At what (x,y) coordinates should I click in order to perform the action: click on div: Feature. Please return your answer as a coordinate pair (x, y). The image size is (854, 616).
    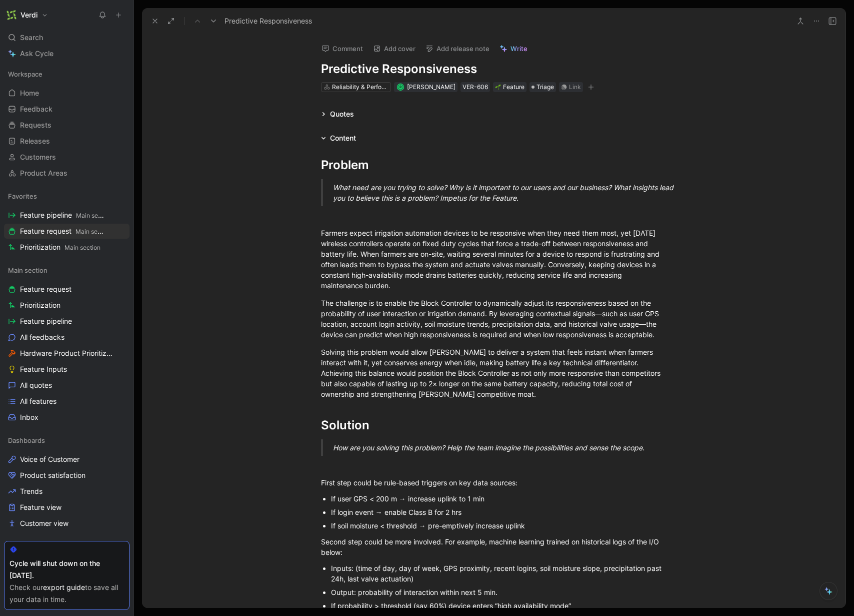
    Looking at the image, I should click on (510, 87).